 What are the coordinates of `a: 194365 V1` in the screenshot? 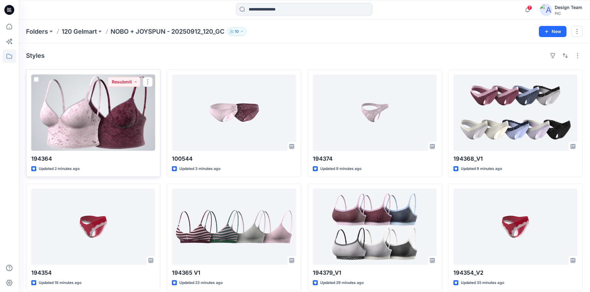 It's located at (234, 227).